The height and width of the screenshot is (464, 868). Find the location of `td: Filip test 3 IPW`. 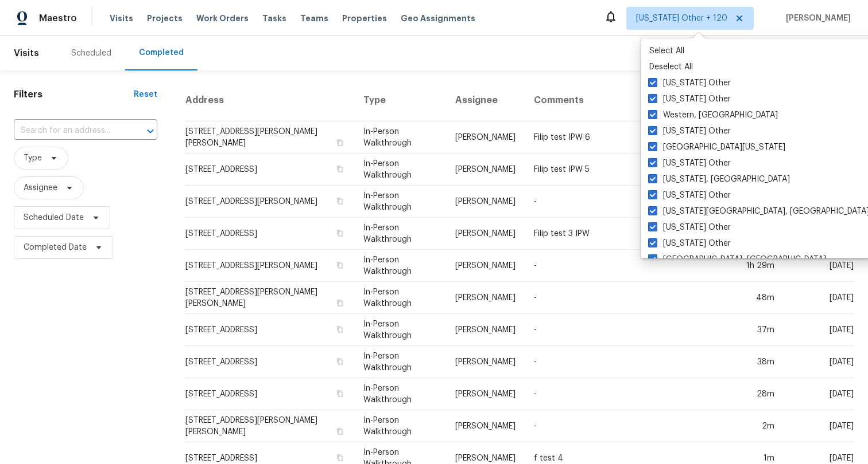

td: Filip test 3 IPW is located at coordinates (625, 234).